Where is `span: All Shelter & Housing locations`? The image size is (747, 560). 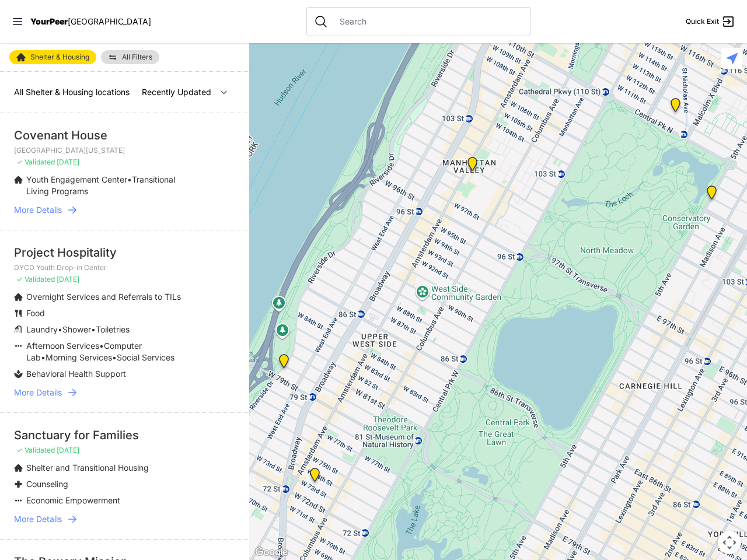 span: All Shelter & Housing locations is located at coordinates (72, 91).